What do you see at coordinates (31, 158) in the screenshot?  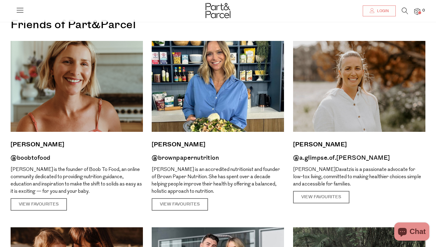 I see `a: @boobtofood` at bounding box center [31, 158].